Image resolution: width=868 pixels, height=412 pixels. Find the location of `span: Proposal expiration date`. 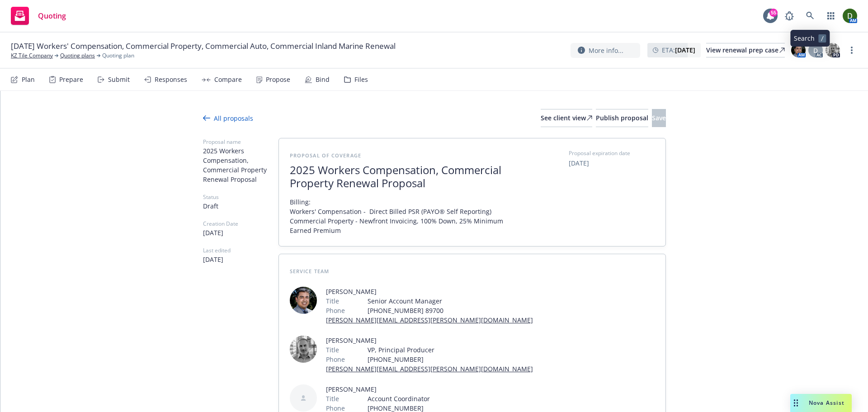

span: Proposal expiration date is located at coordinates (600, 153).